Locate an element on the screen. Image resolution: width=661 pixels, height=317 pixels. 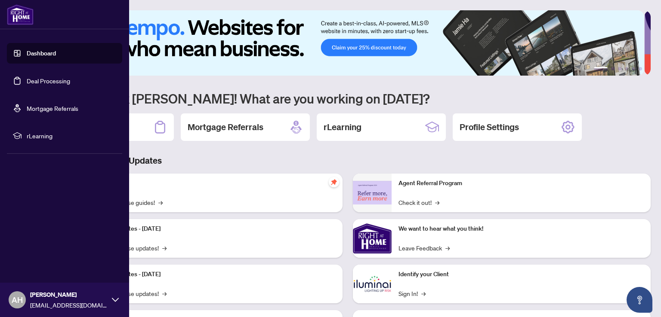
span: AH is located at coordinates (17, 300).